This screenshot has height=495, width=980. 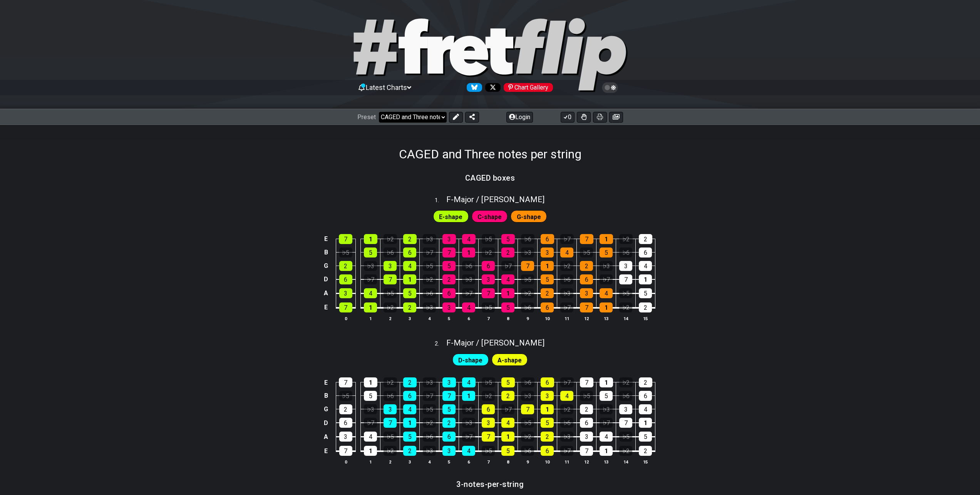 What do you see at coordinates (645, 318) in the screenshot?
I see `th: 15` at bounding box center [645, 318].